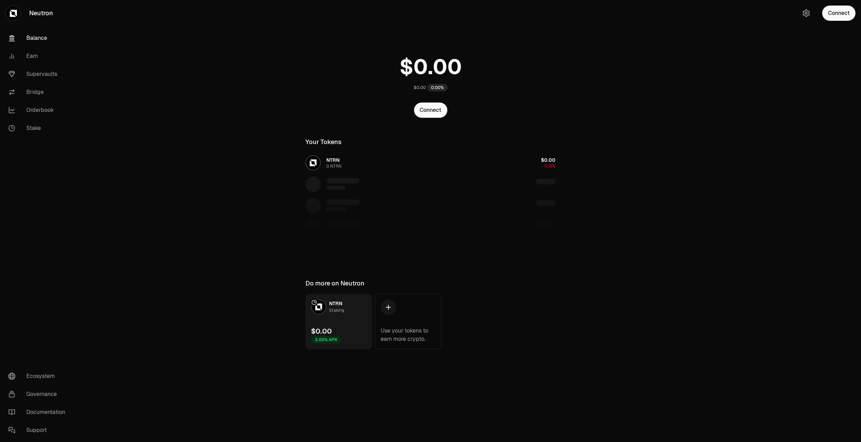 The image size is (861, 442). What do you see at coordinates (39, 413) in the screenshot?
I see `a: Documentation` at bounding box center [39, 413].